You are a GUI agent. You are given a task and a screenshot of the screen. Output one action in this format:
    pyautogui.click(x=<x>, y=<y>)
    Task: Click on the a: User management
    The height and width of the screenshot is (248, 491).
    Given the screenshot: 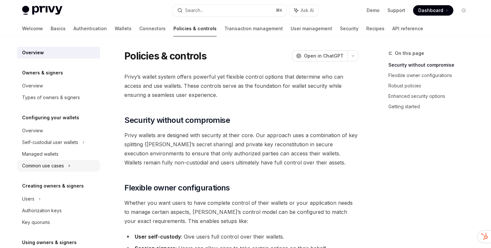 What is the action you would take?
    pyautogui.click(x=311, y=29)
    